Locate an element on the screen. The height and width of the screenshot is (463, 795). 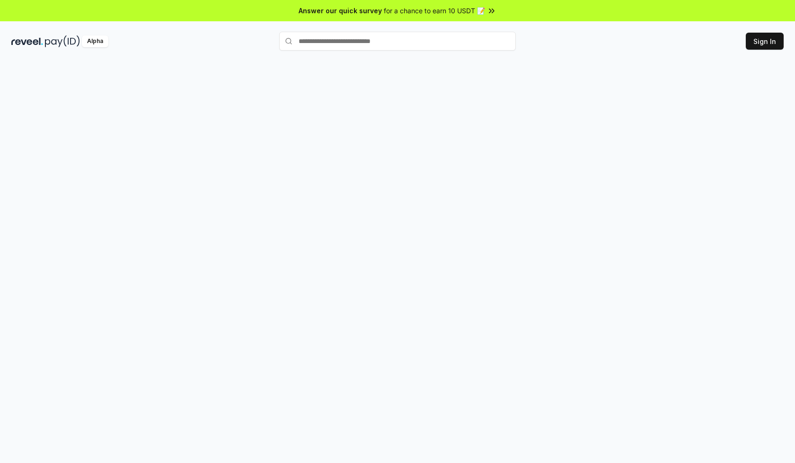
img: pay_id is located at coordinates (62, 41).